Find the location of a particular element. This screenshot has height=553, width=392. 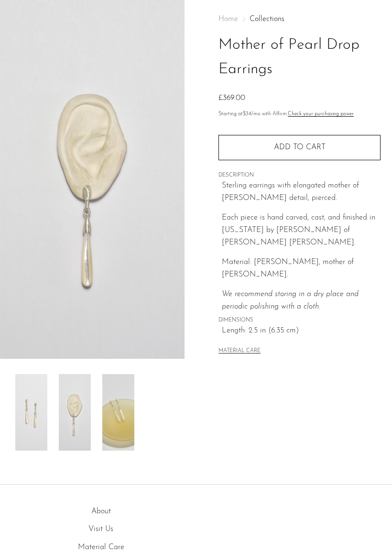

a: Collections is located at coordinates (267, 19).